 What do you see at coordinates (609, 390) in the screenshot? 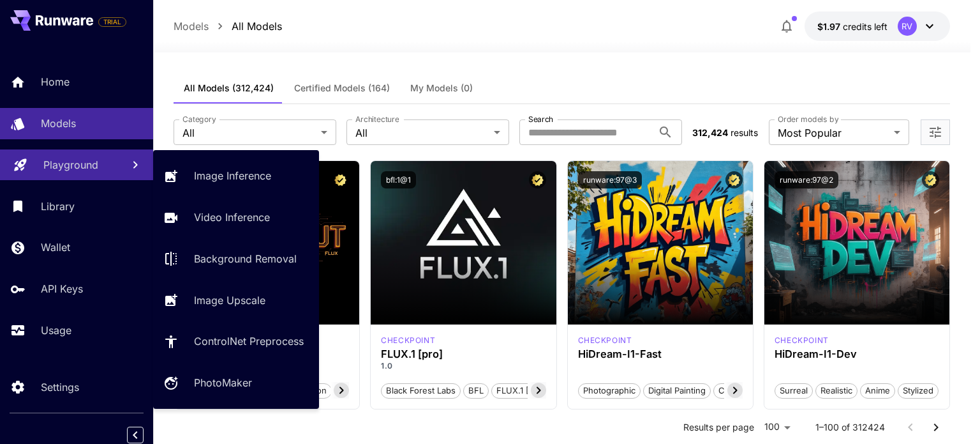
I see `span: Photographic` at bounding box center [609, 390].